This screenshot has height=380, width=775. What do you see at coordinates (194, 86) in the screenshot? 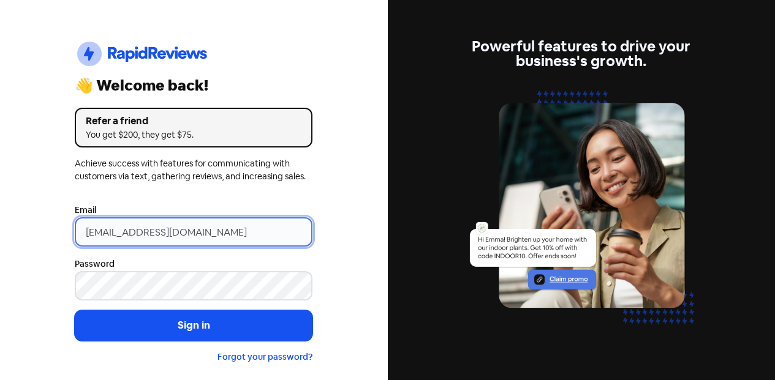
I see `div: 👋 Welcome back!` at bounding box center [194, 86].